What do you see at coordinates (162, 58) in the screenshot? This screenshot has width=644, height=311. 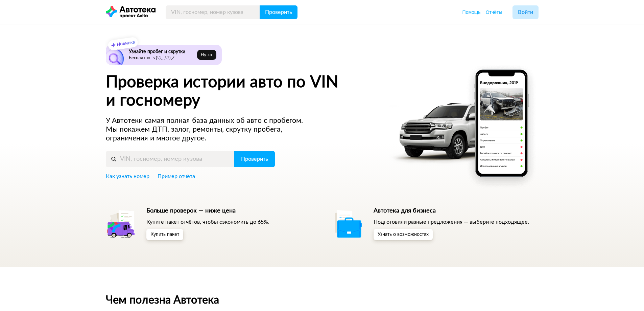 I see `p: Бесплатно ヽ(♡‿♡)ノ` at bounding box center [162, 58].